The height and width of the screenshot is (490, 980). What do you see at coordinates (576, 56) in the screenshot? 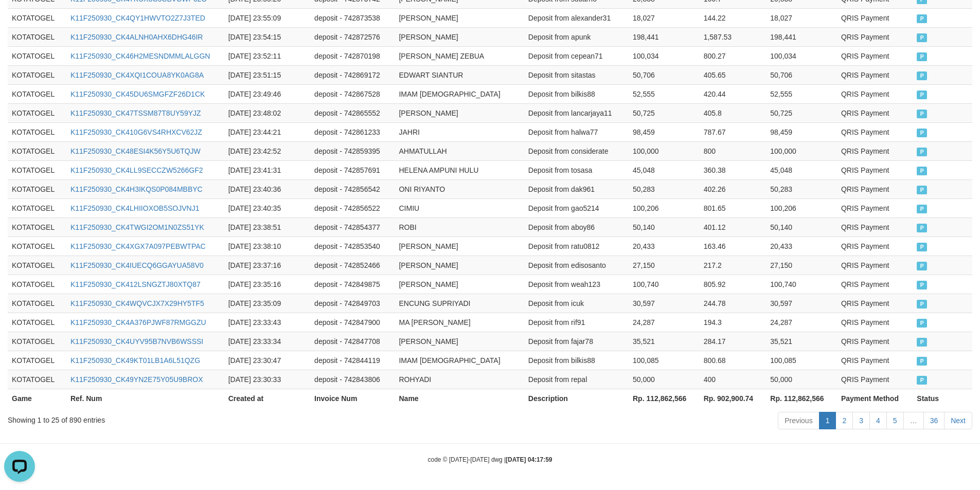
I see `td: Deposit from cepean71` at bounding box center [576, 56].